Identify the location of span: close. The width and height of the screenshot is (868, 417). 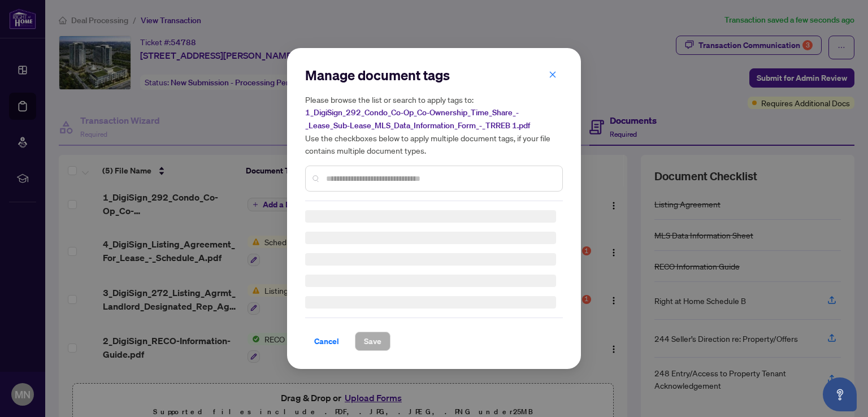
(553, 74).